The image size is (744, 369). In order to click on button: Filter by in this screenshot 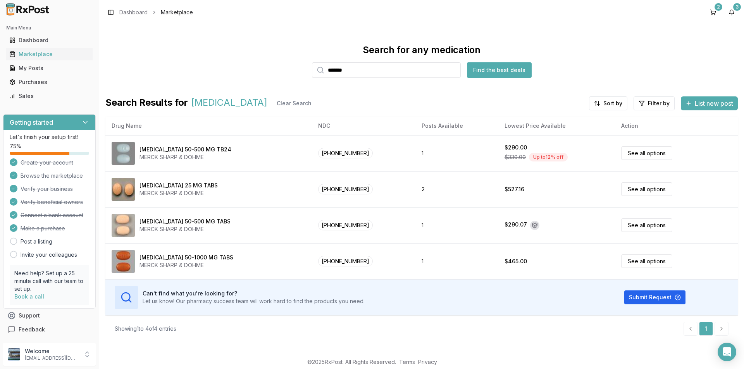, I will do `click(654, 103)`.